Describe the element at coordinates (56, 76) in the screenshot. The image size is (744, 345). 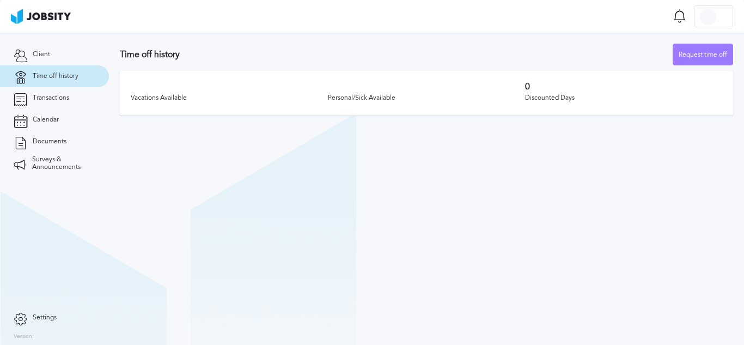
I see `span: Time off history` at that location.